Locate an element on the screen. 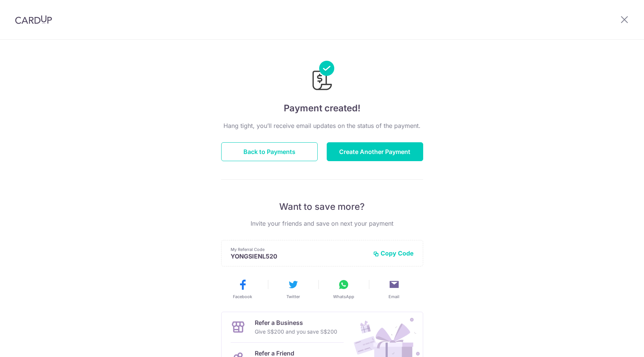 The height and width of the screenshot is (357, 644). p: Invite your friends and save on next your payment is located at coordinates (322, 223).